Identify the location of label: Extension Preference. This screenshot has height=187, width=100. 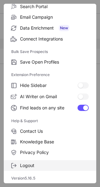
(50, 75).